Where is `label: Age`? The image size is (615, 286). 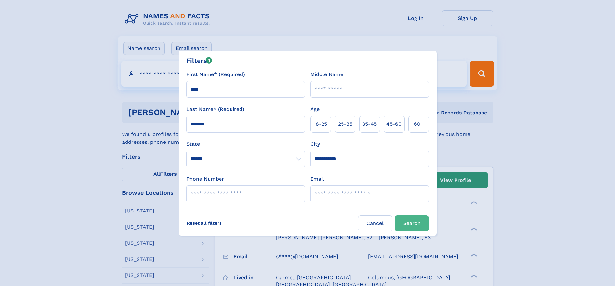 label: Age is located at coordinates (315, 109).